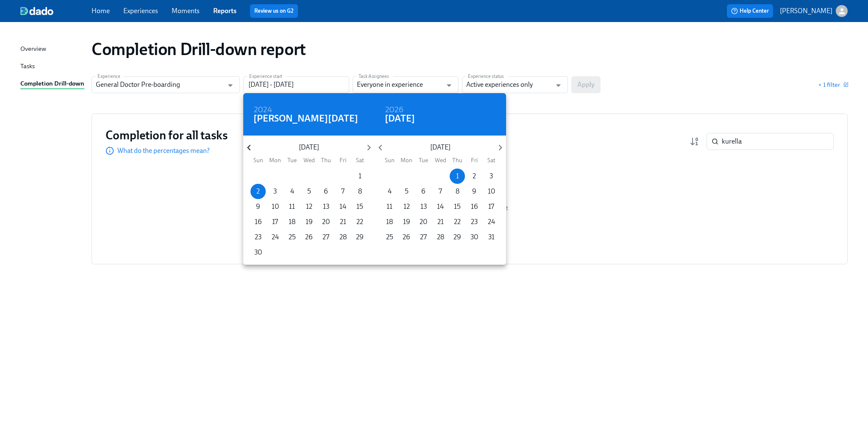 Image resolution: width=868 pixels, height=421 pixels. What do you see at coordinates (258, 192) in the screenshot?
I see `p: 2` at bounding box center [258, 192].